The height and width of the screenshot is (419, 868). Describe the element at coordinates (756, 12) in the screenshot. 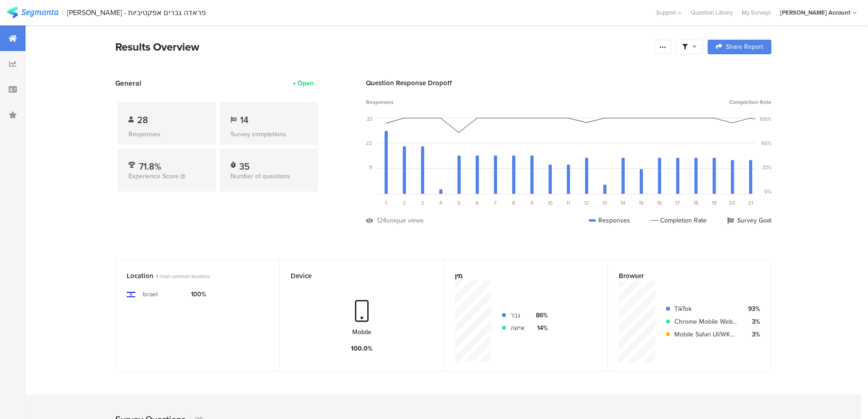

I see `div: My Surveys` at that location.